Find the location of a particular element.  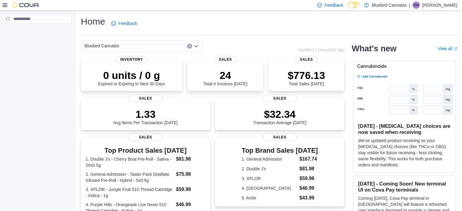

p: 0 units / 0 g is located at coordinates (132, 75).